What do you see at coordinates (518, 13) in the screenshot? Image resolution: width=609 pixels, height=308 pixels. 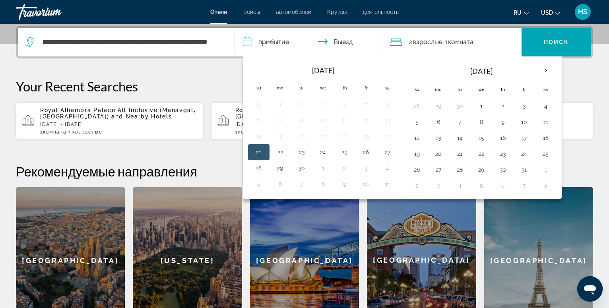 I see `span: ru` at bounding box center [518, 13].